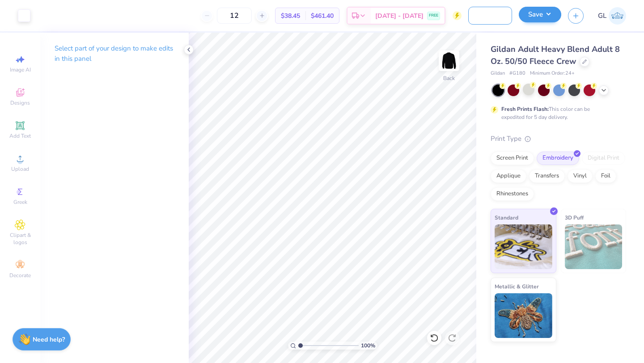 The height and width of the screenshot is (363, 644). Describe the element at coordinates (606, 176) in the screenshot. I see `div: Foil` at that location.